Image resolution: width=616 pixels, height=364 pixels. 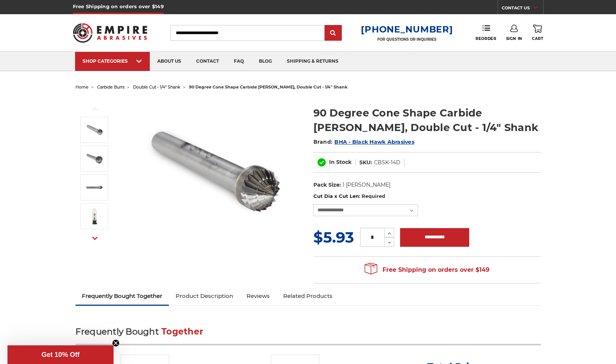 I want to click on a: CONTACT US, so click(x=522, y=9).